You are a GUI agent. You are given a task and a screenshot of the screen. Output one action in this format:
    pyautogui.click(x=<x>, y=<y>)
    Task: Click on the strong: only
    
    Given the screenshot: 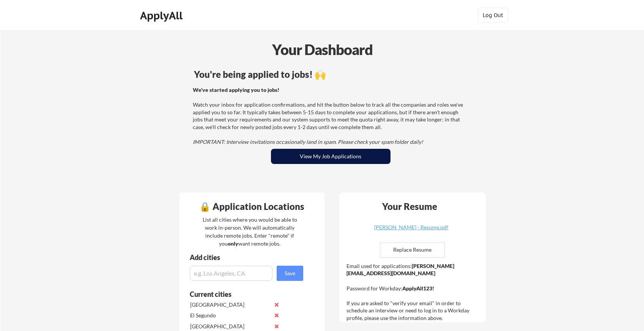 What is the action you would take?
    pyautogui.click(x=233, y=243)
    